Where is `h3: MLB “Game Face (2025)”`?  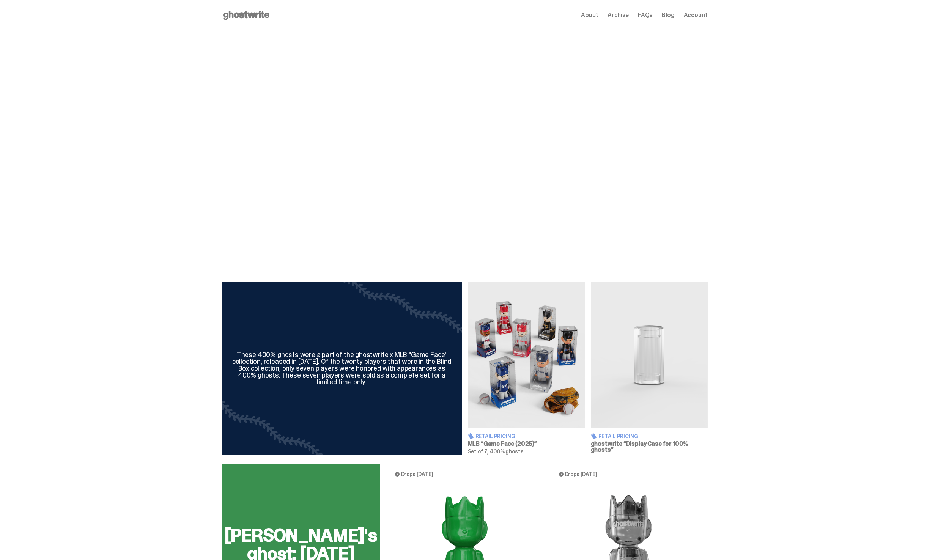 h3: MLB “Game Face (2025)” is located at coordinates (527, 443).